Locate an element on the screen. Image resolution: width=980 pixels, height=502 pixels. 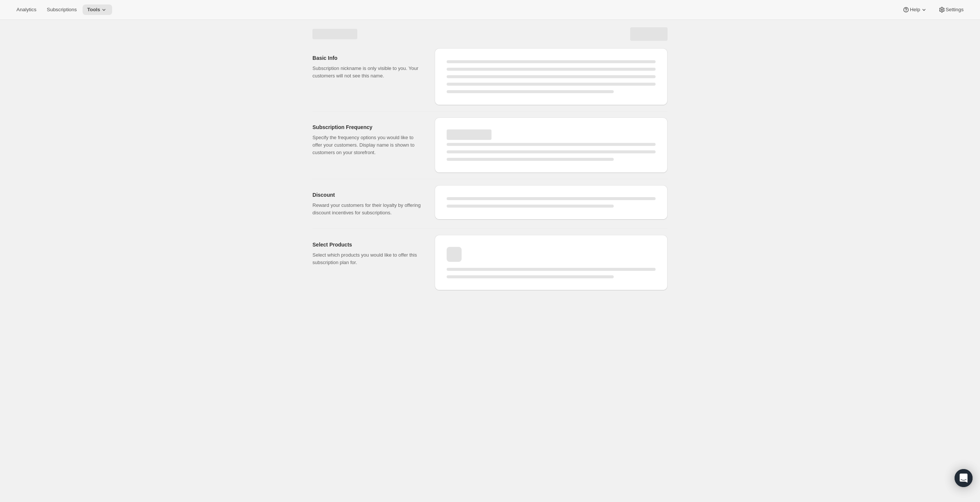
button: Subscriptions is located at coordinates (62, 9).